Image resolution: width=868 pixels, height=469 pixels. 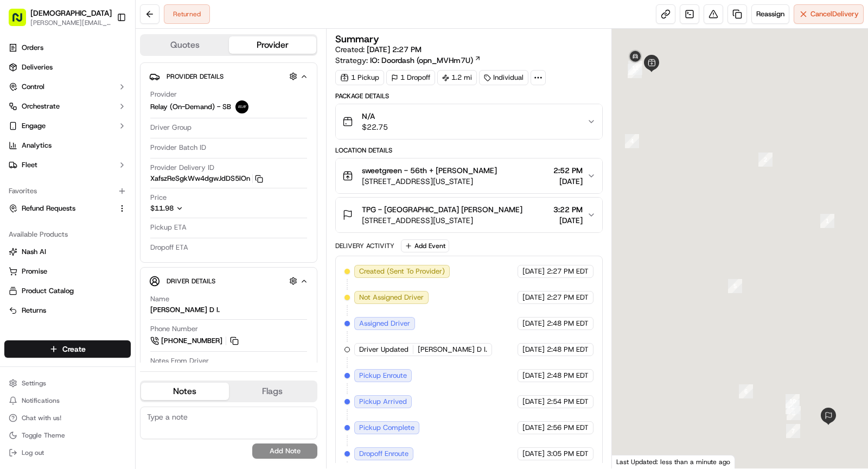 What do you see at coordinates (228, 76) in the screenshot?
I see `button: Provider Details` at bounding box center [228, 76].